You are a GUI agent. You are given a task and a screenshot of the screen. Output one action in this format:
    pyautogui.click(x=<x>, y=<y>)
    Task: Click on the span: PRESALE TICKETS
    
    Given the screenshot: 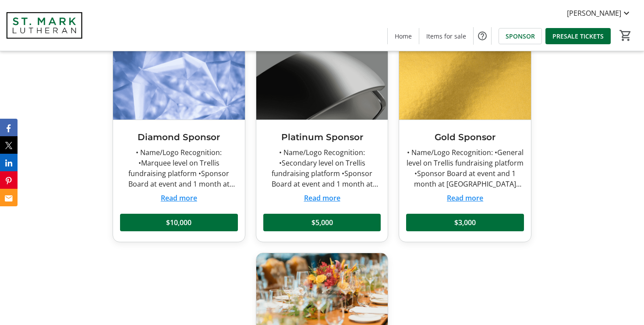 What is the action you would take?
    pyautogui.click(x=578, y=36)
    